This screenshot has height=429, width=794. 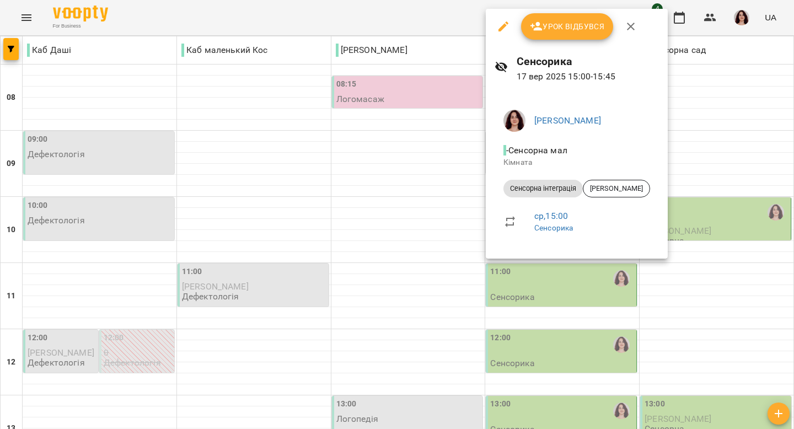 I want to click on h6: Сенсорика, so click(x=588, y=61).